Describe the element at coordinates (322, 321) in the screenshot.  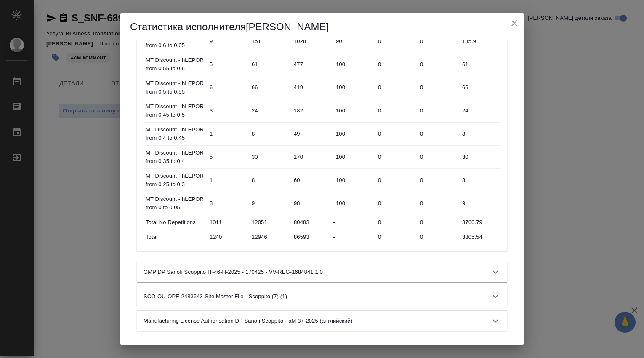
I see `div: Manufacturing License Authorisation DP Sanofi Scoppito - aM 37-2025 (английский)` at that location.